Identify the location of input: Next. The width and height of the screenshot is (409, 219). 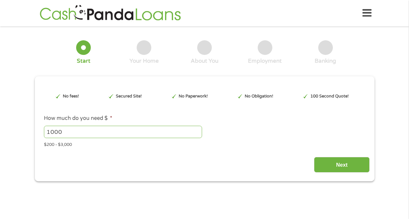
(341, 165).